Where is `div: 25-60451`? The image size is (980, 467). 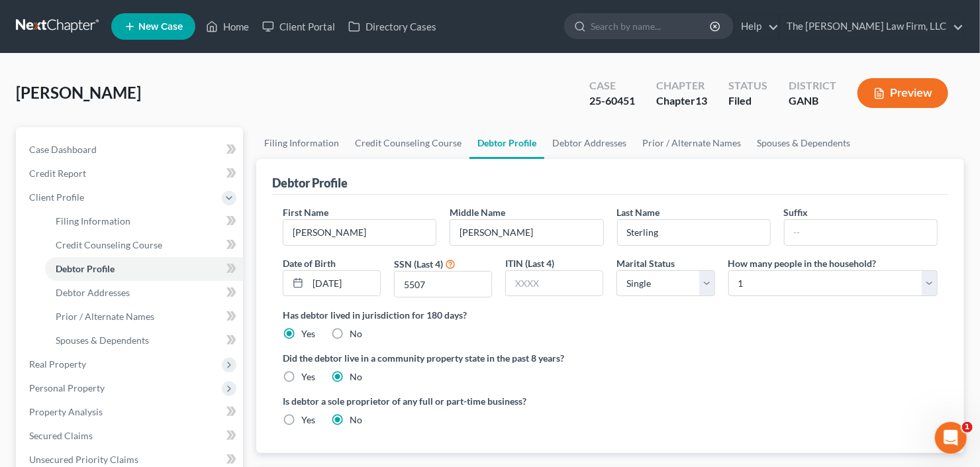 div: 25-60451 is located at coordinates (612, 100).